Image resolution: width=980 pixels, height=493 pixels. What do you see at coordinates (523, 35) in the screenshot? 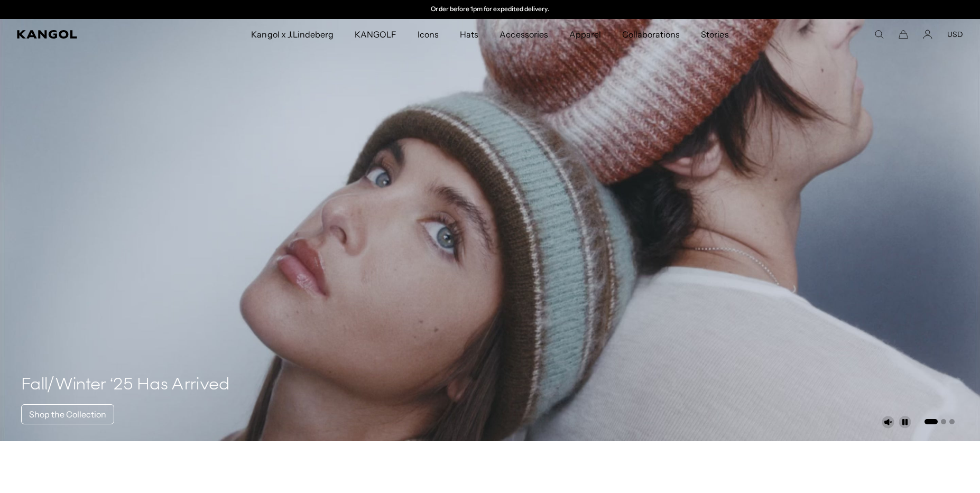
I see `a: Accessories` at bounding box center [523, 35].